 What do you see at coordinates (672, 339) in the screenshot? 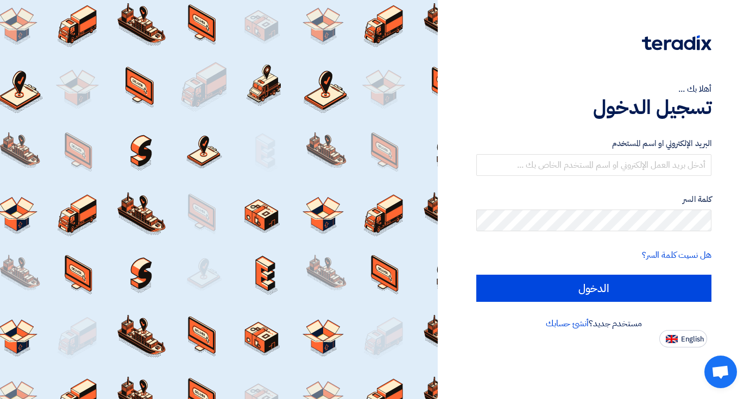
I see `img: en-US.png` at bounding box center [672, 339].